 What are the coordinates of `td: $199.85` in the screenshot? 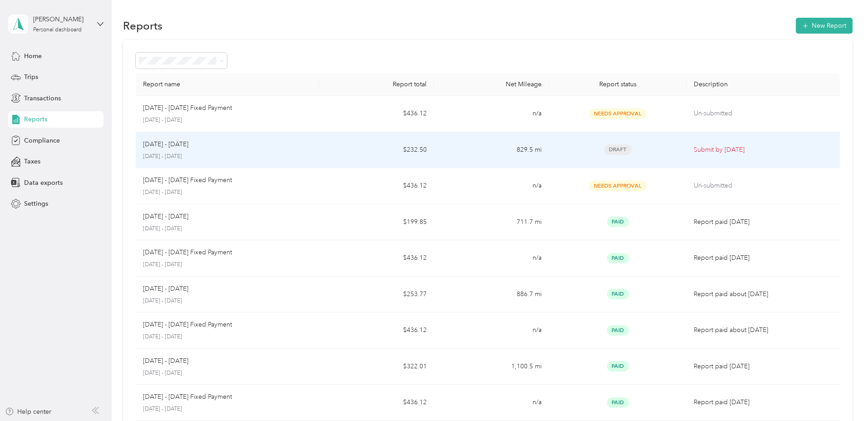 It's located at (377, 223).